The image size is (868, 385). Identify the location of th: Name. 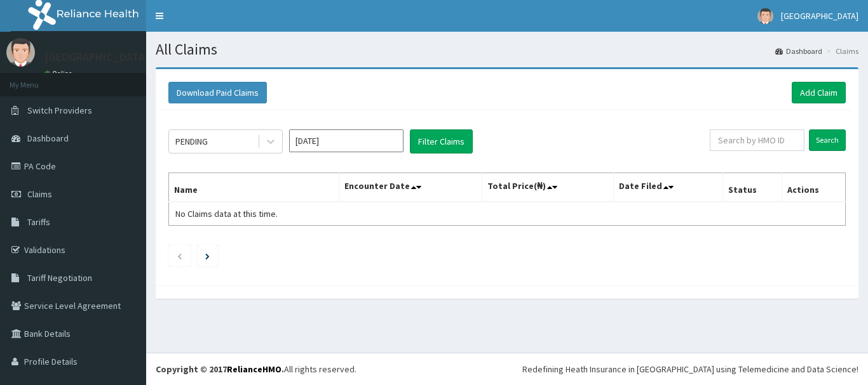
(254, 188).